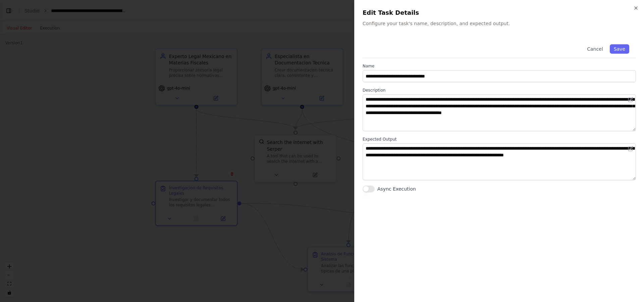 The width and height of the screenshot is (644, 302). What do you see at coordinates (595, 49) in the screenshot?
I see `button: Cancel` at bounding box center [595, 49].